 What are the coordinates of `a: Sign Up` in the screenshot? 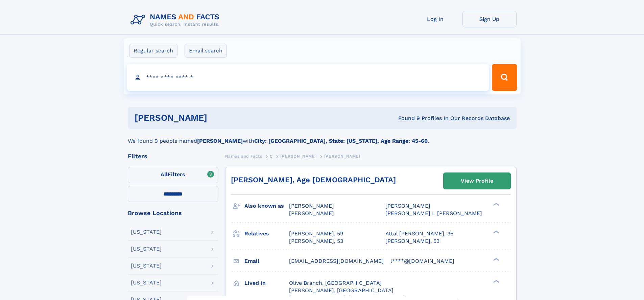 It's located at (489, 19).